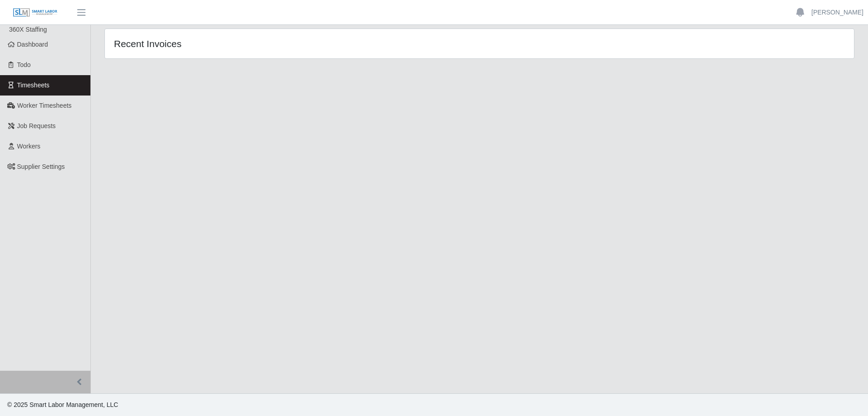 The image size is (868, 416). What do you see at coordinates (262, 43) in the screenshot?
I see `h4: Recent Invoices` at bounding box center [262, 43].